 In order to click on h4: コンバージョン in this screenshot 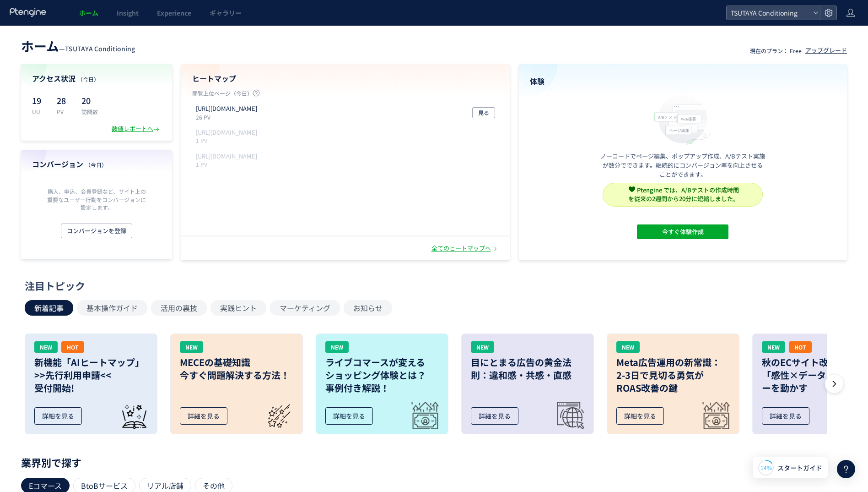, I will do `click(96, 164)`.